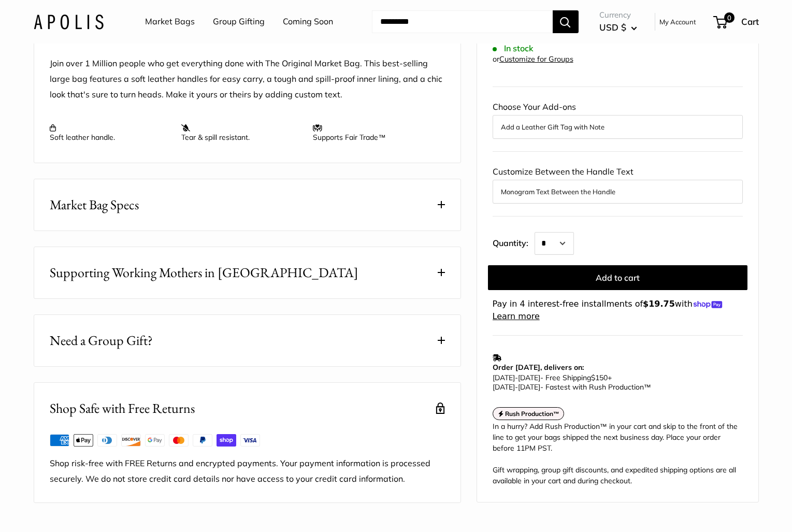 Image resolution: width=792 pixels, height=532 pixels. Describe the element at coordinates (513, 242) in the screenshot. I see `label: Quantity:` at that location.